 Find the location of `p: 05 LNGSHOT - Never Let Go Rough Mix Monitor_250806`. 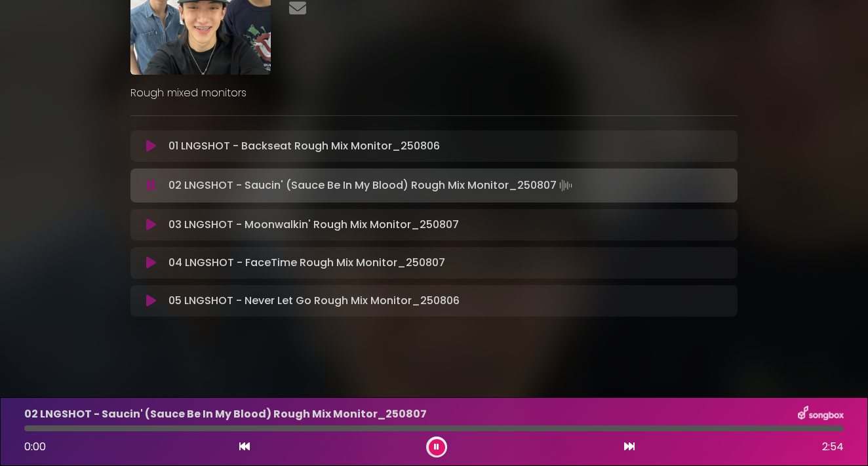

p: 05 LNGSHOT - Never Let Go Rough Mix Monitor_250806 is located at coordinates (314, 300).